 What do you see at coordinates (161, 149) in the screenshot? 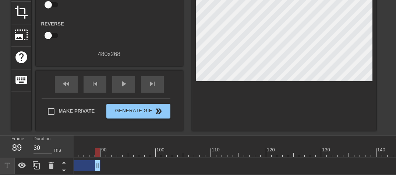
I see `div: 100` at bounding box center [161, 149].